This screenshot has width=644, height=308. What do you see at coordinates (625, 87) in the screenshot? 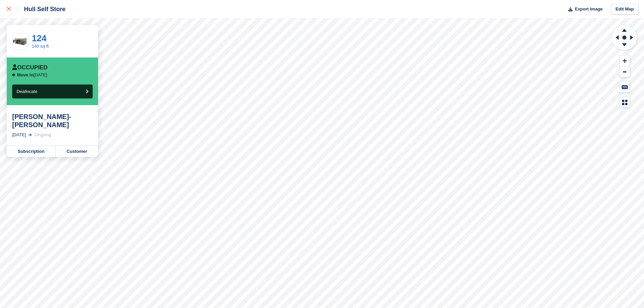
I see `button: Keyboard Shortcuts` at bounding box center [625, 87].